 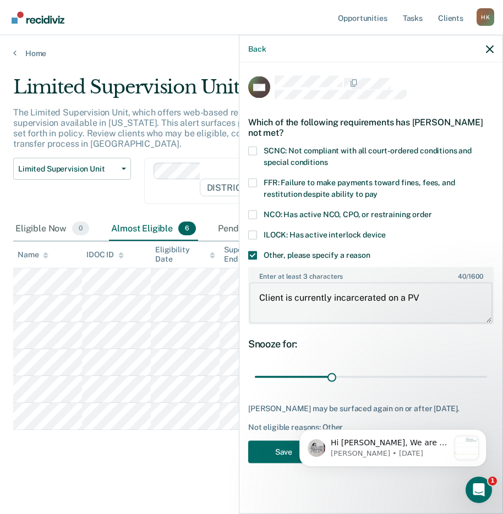 I want to click on div: H K, so click(x=485, y=17).